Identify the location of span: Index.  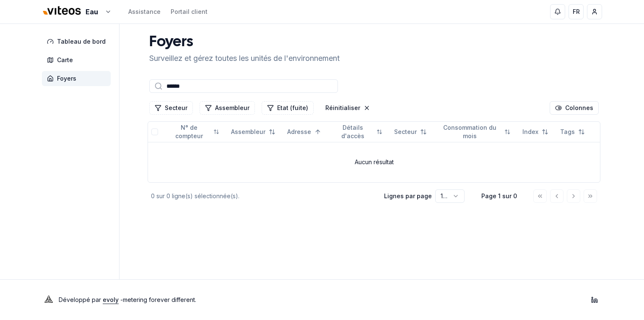
(530, 132).